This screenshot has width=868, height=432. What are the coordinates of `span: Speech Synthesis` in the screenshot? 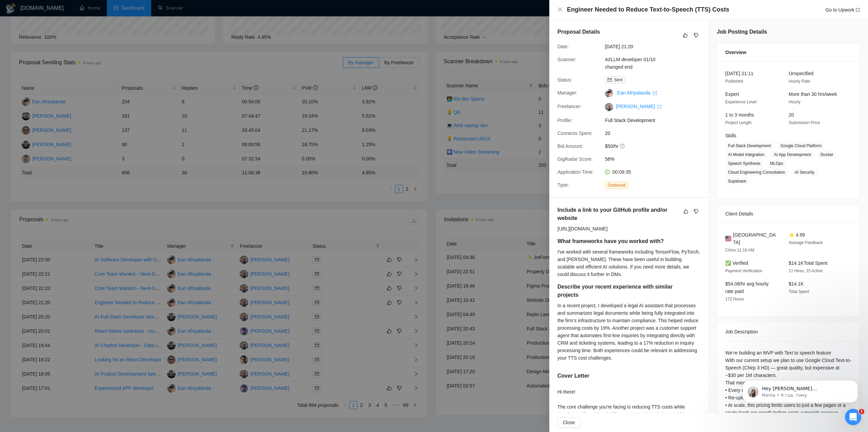 It's located at (745, 163).